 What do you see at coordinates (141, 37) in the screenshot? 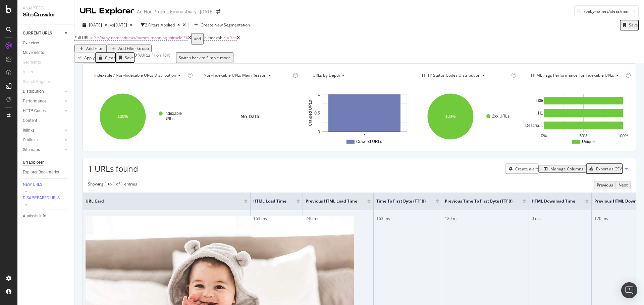
I see `span: ^.*/baby-names/ideas/names-meaning-miracle.*$` at bounding box center [141, 37].